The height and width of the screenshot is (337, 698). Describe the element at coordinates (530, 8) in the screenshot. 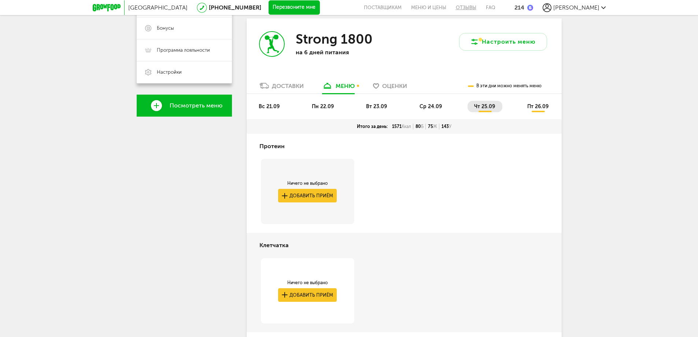

I see `img: bonus_b.cdccf46.png` at that location.